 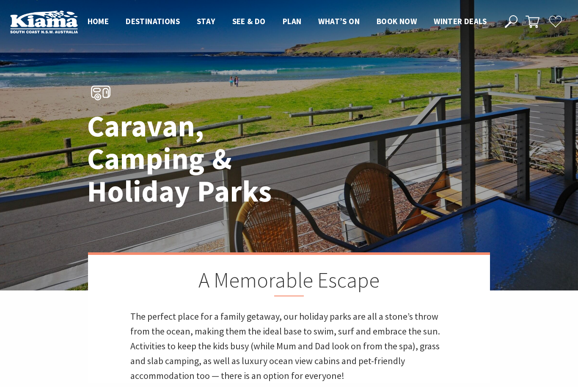 I want to click on span: Winter Deals, so click(x=460, y=21).